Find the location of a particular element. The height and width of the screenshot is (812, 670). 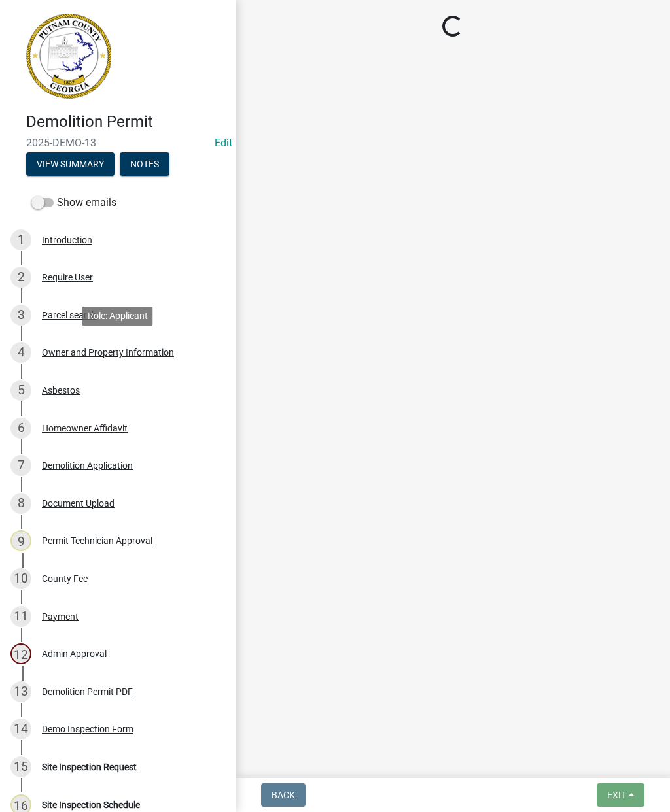

div: County Fee is located at coordinates (65, 579).